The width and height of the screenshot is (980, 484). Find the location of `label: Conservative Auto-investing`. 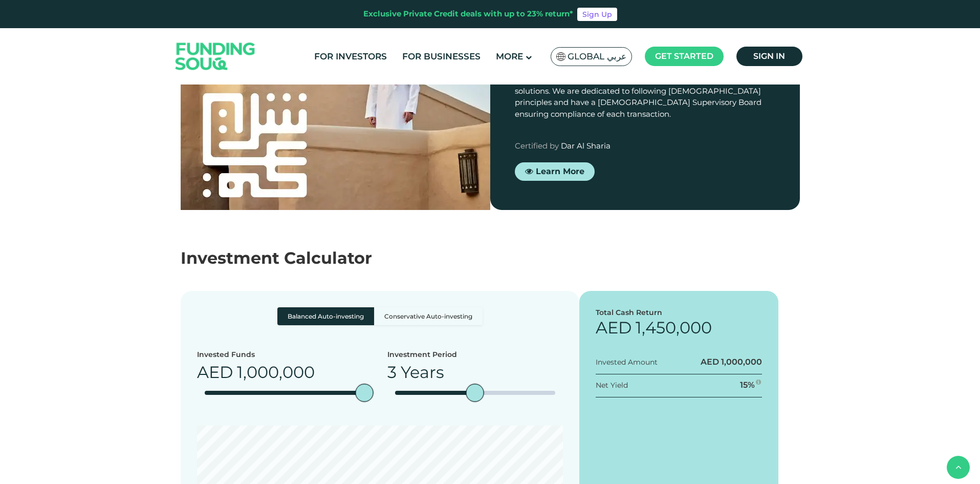

label: Conservative Auto-investing is located at coordinates (429, 316).